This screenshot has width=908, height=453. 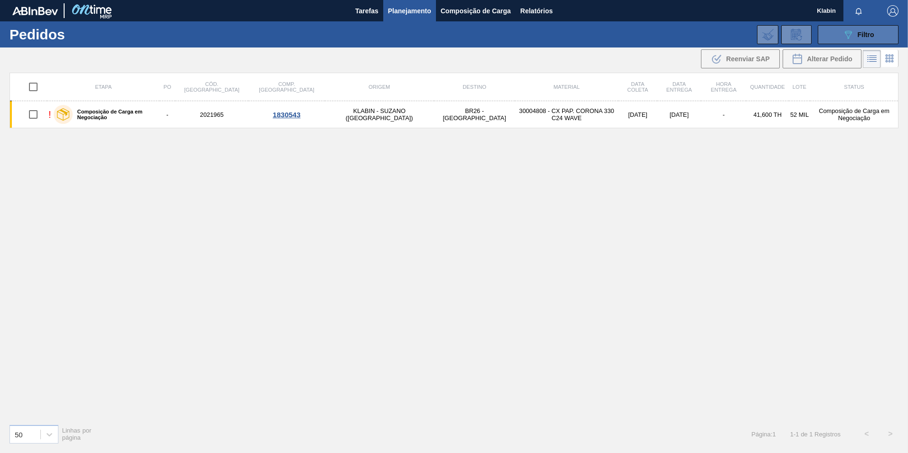 What do you see at coordinates (893, 11) in the screenshot?
I see `img: Logout` at bounding box center [893, 11].